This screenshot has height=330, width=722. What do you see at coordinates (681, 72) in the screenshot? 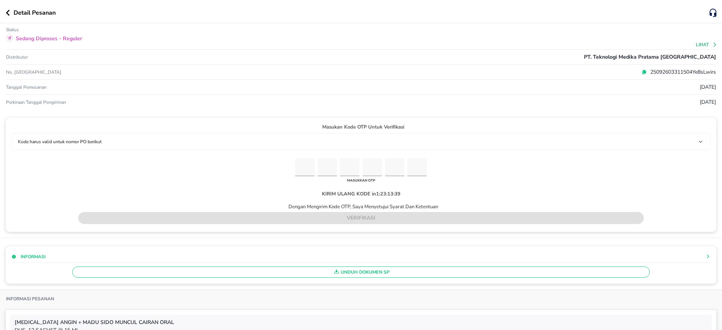
I see `p: 25092603311504Ye8sLwirs` at bounding box center [681, 72].